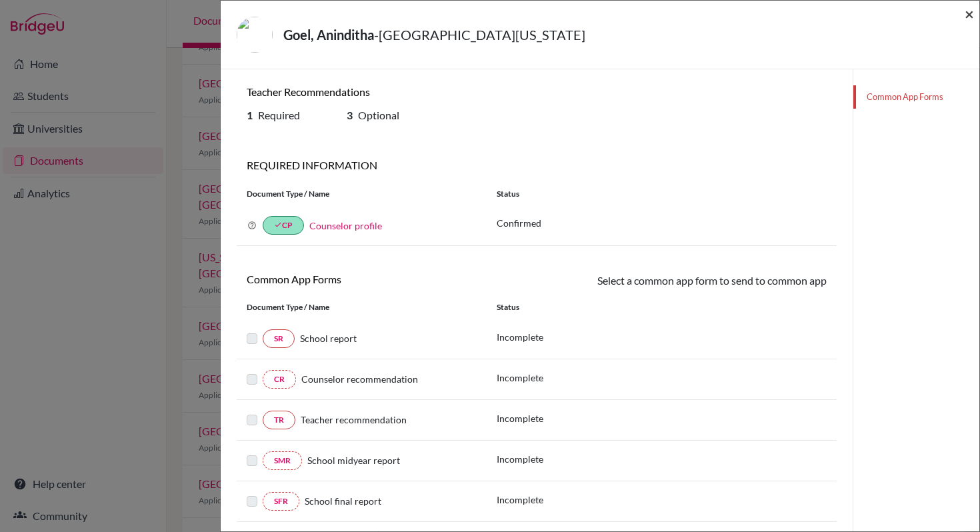 The width and height of the screenshot is (980, 532). I want to click on a: Common App Forms, so click(916, 96).